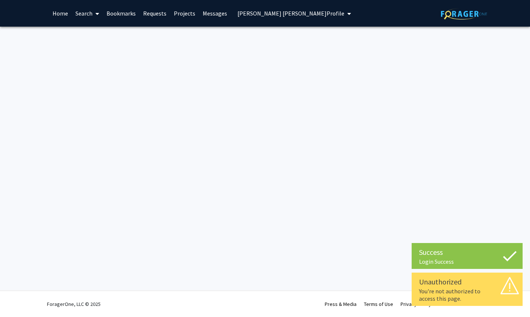 The height and width of the screenshot is (317, 530). What do you see at coordinates (416, 304) in the screenshot?
I see `a: Privacy Policy` at bounding box center [416, 304].